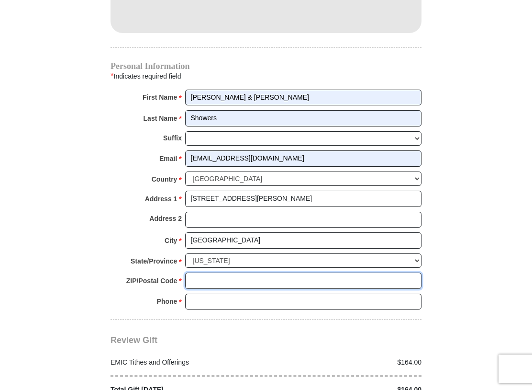 Image resolution: width=532 pixels, height=390 pixels. I want to click on div: $164.00, so click(347, 362).